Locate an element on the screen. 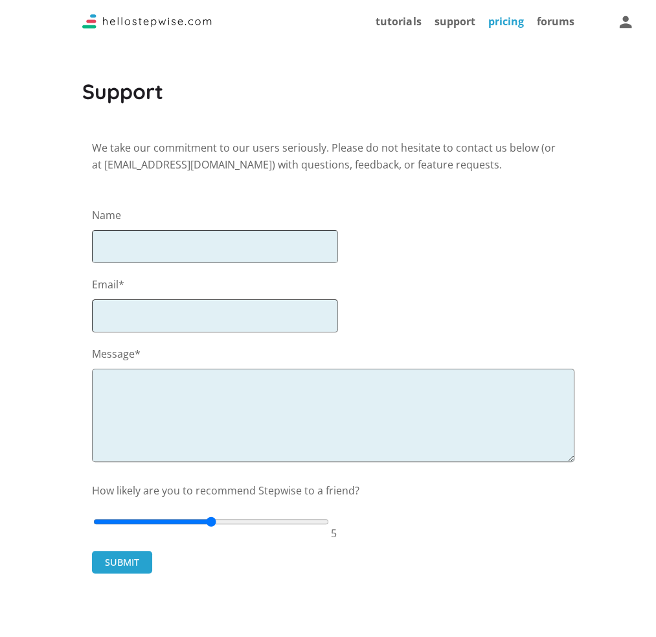 Image resolution: width=656 pixels, height=637 pixels. button: SUBMIT is located at coordinates (122, 562).